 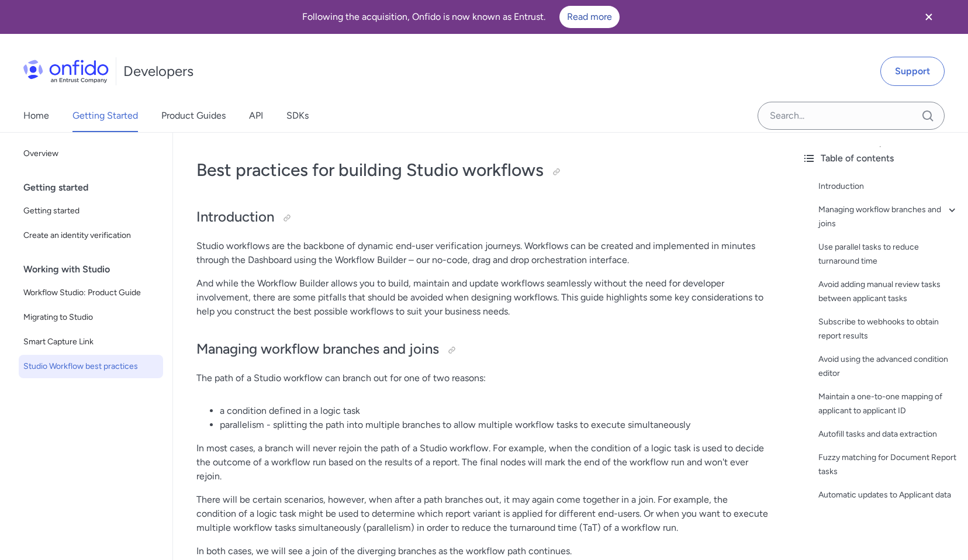 I want to click on div: Fuzzy matching for Document Report tasks, so click(x=889, y=465).